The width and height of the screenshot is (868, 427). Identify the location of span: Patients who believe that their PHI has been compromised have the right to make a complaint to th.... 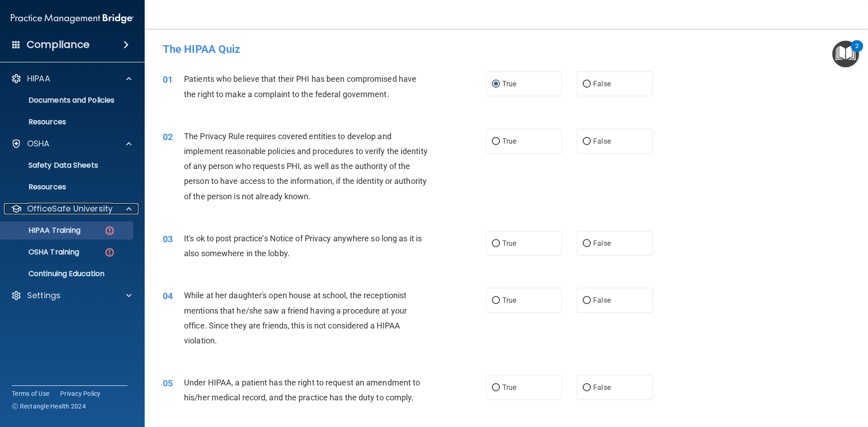
(301, 86).